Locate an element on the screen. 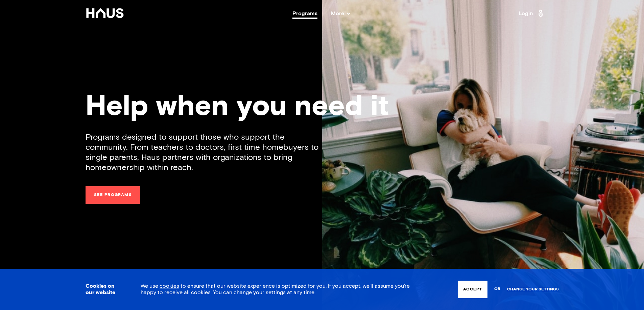 The width and height of the screenshot is (644, 310). button: Accept is located at coordinates (473, 290).